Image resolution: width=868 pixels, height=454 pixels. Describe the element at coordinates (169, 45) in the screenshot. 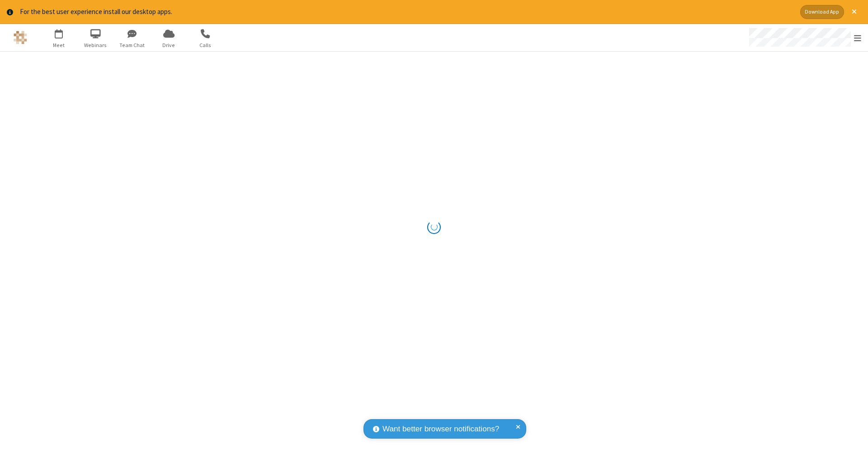

I see `span: Drive` at that location.